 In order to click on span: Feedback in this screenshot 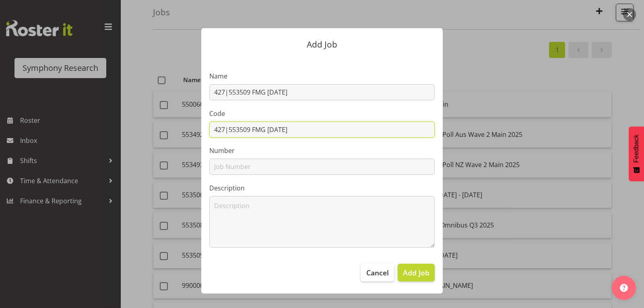, I will do `click(636, 149)`.